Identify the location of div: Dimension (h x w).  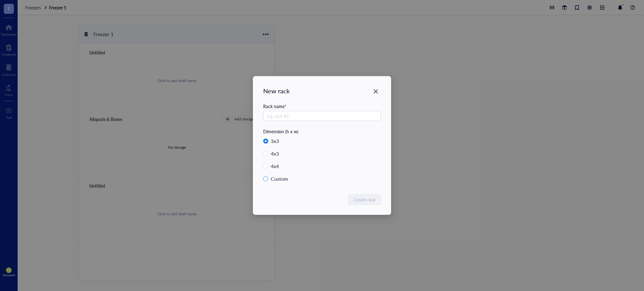
(322, 131).